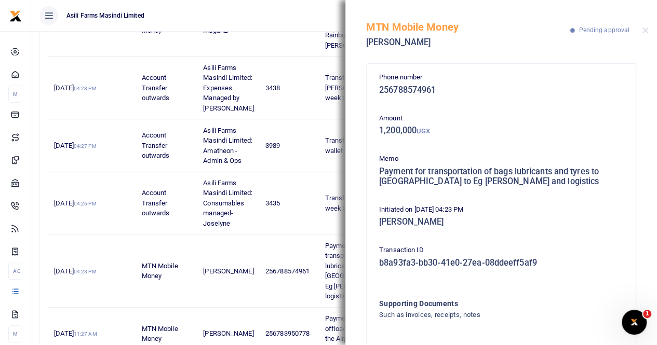  Describe the element at coordinates (423, 131) in the screenshot. I see `small: UGX` at that location.